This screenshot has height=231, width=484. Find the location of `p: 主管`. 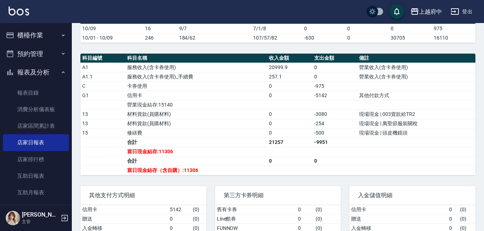

p: 主管 is located at coordinates (40, 221).